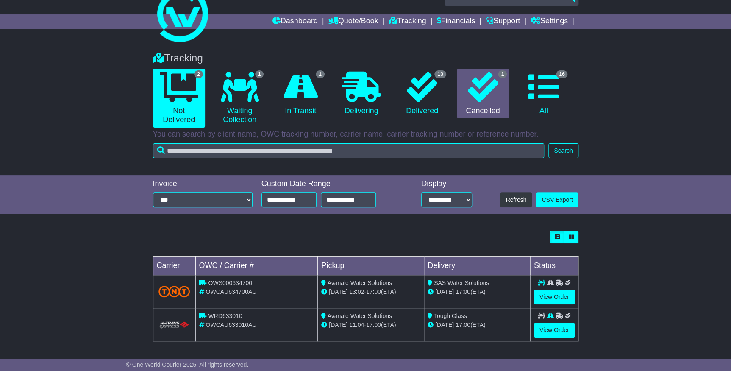  What do you see at coordinates (329, 184) in the screenshot?
I see `div: Custom Date Range` at bounding box center [329, 184].